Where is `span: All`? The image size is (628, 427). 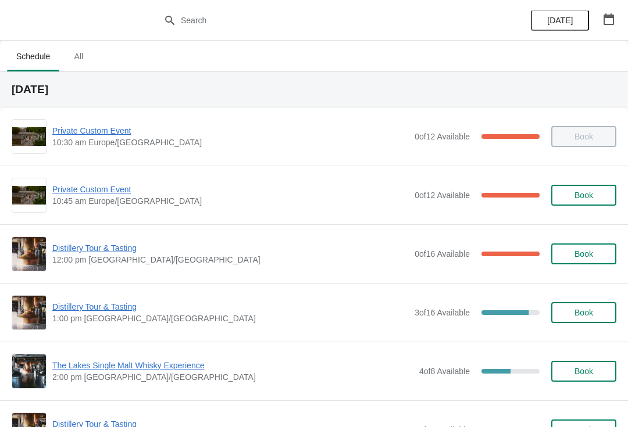
span: All is located at coordinates (78, 56).